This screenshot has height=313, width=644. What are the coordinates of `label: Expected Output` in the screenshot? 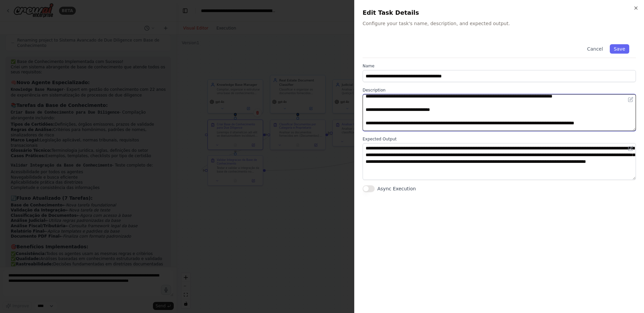 It's located at (499, 139).